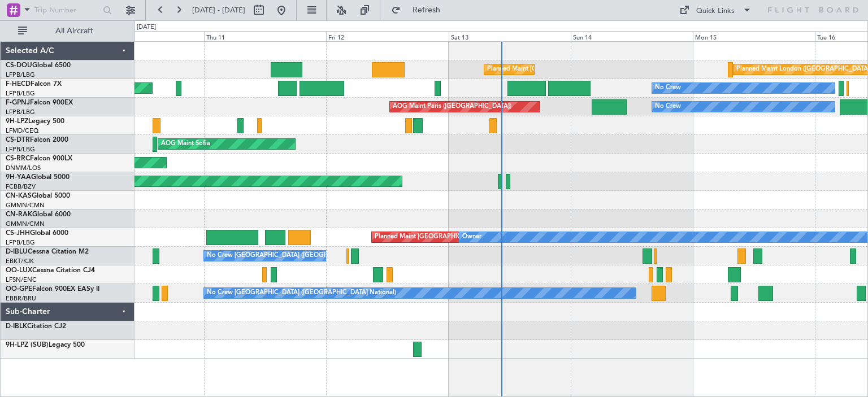 The height and width of the screenshot is (397, 868). Describe the element at coordinates (36, 327) in the screenshot. I see `a: D-IBLKCitation CJ2` at that location.